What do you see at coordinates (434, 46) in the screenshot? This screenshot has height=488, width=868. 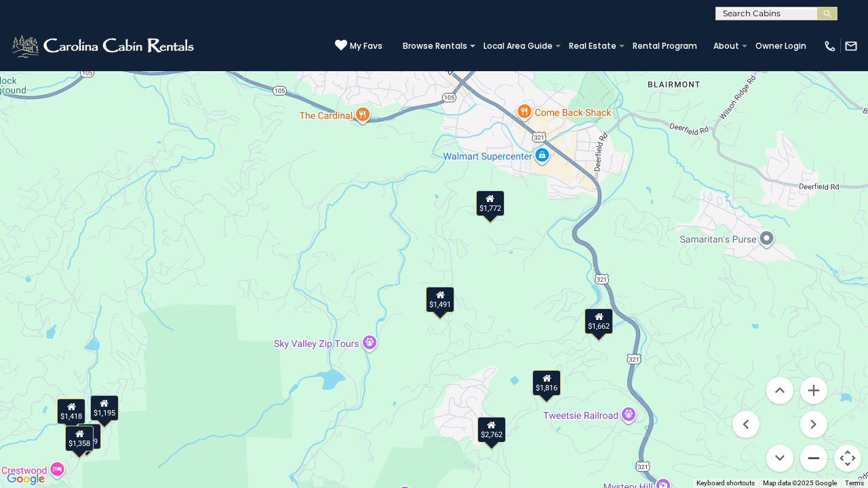 I see `a: Browse Rentals` at bounding box center [434, 46].